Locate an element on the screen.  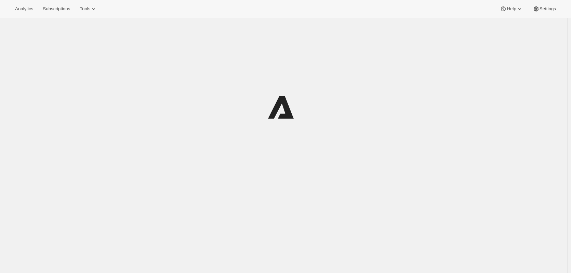
span: Analytics is located at coordinates (24, 9).